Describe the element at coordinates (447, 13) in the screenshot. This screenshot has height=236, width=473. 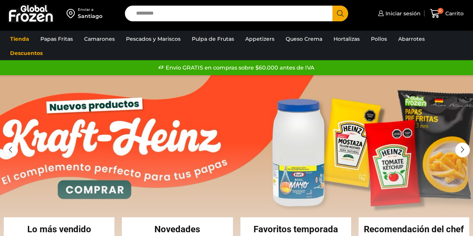
I see `a: 0 Carrito` at that location.